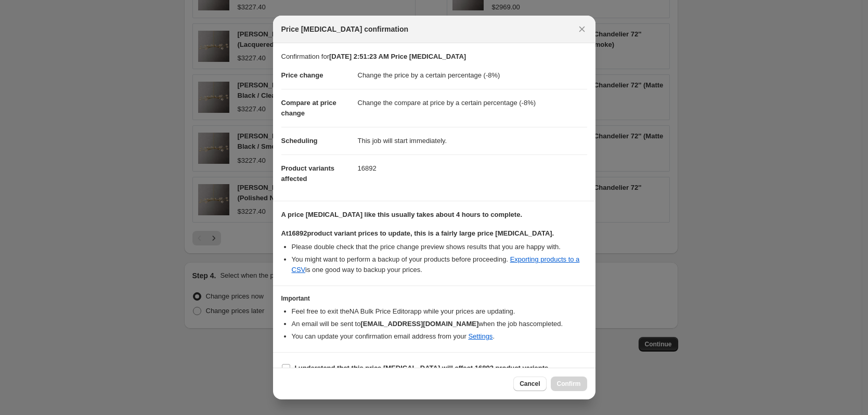 Image resolution: width=868 pixels, height=415 pixels. Describe the element at coordinates (472, 76) in the screenshot. I see `dd: Change the price by a certain percentage (-8%)` at that location.